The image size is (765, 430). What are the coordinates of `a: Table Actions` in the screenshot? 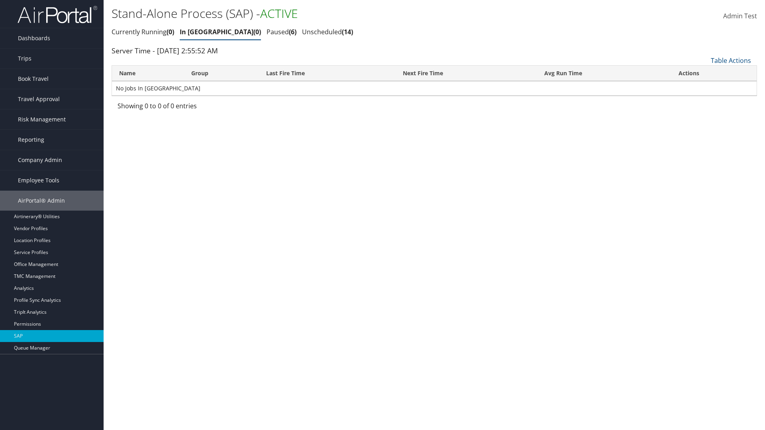 It's located at (731, 61).